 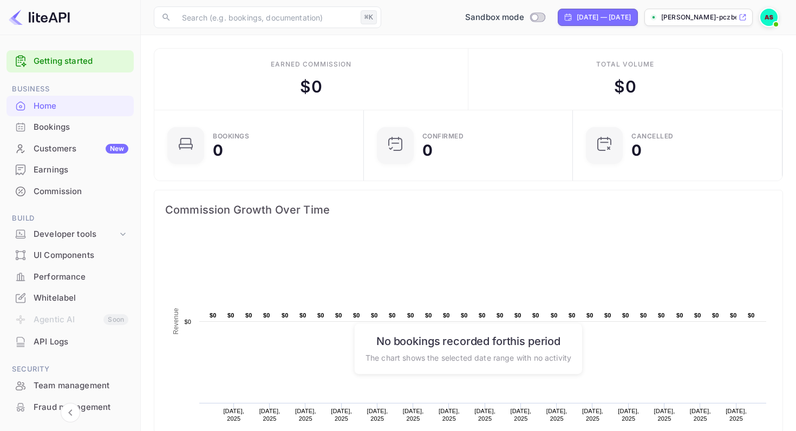 I want to click on div: Customers, so click(x=81, y=149).